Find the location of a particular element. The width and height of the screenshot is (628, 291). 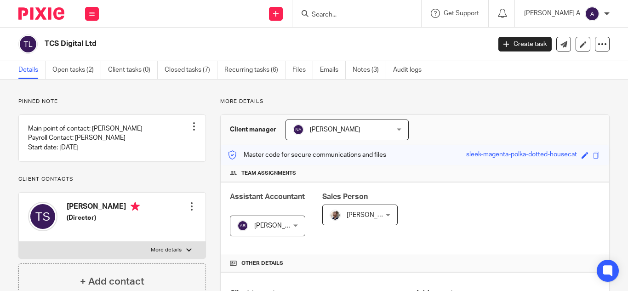

h4: + Add contact is located at coordinates (112, 281).